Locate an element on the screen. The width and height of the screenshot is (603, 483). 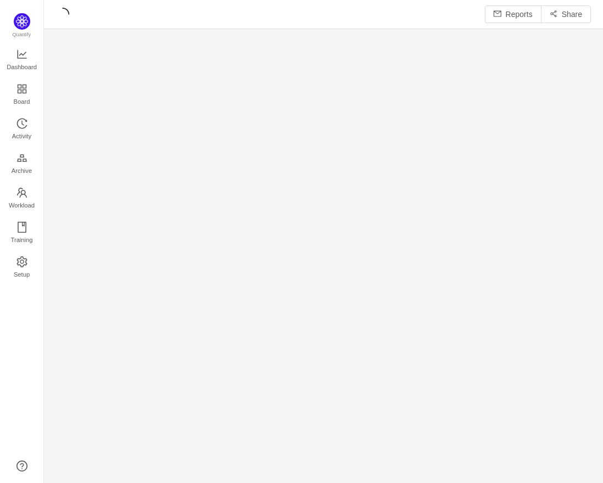
span: Activity is located at coordinates (21, 136).